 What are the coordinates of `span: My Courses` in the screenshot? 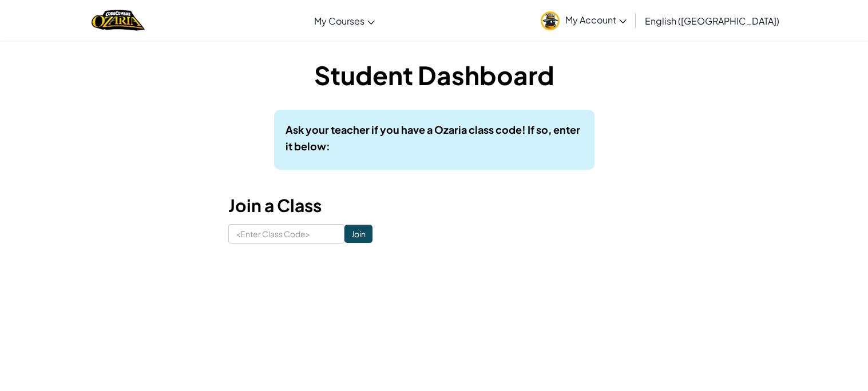 It's located at (339, 21).